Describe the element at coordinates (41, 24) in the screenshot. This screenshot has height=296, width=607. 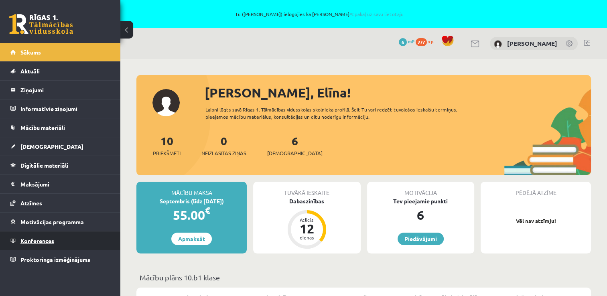
I see `a: Rīgas 1. Tālmācības vidusskola` at that location.